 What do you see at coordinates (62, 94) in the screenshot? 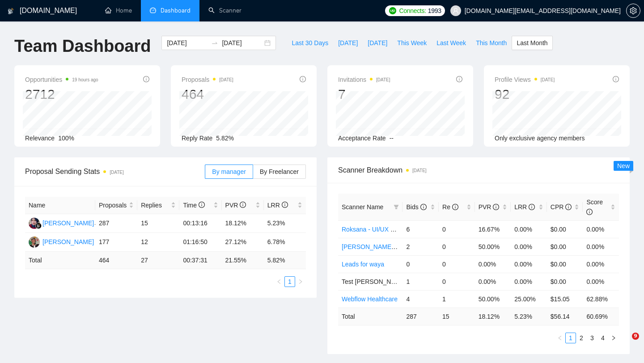
I see `div: 2712` at bounding box center [62, 94].